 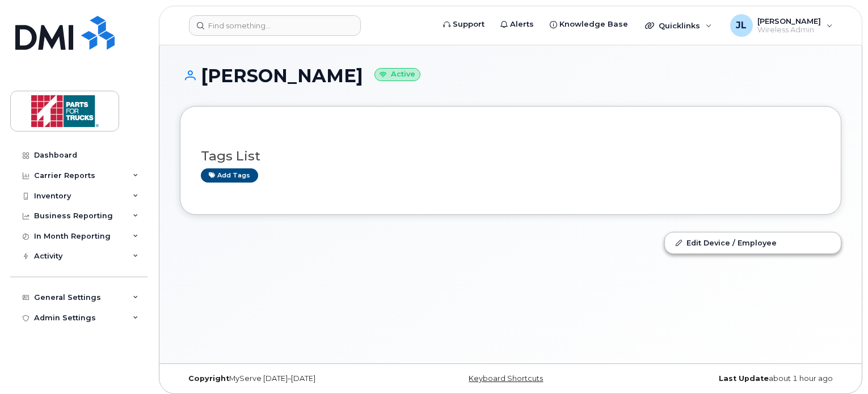 What do you see at coordinates (743, 378) in the screenshot?
I see `strong: Last Update` at bounding box center [743, 378].